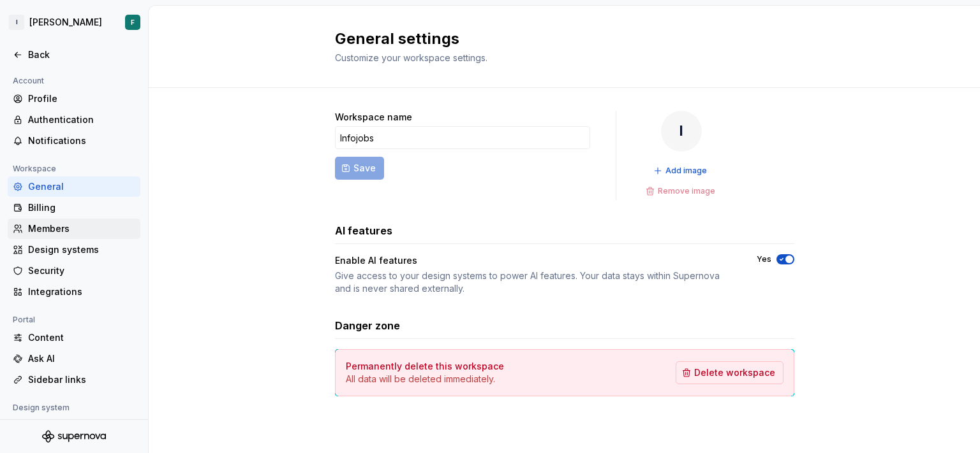  Describe the element at coordinates (557, 38) in the screenshot. I see `h2: General settings` at that location.